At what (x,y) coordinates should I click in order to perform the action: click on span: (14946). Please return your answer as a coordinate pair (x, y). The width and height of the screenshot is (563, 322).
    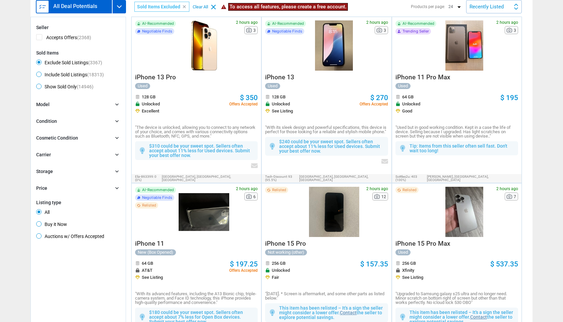
    Looking at the image, I should click on (85, 87).